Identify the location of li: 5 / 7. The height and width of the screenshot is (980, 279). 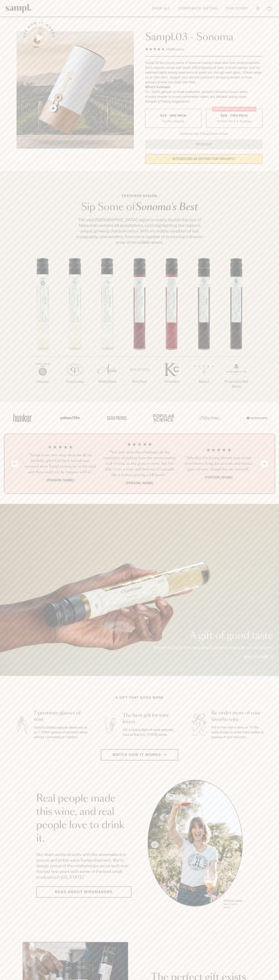
(172, 327).